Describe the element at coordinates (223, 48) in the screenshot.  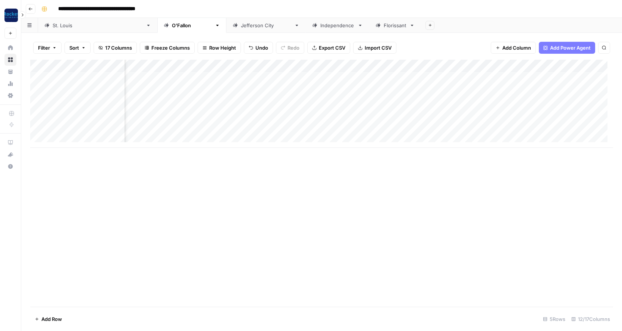
I see `span: Row Height` at that location.